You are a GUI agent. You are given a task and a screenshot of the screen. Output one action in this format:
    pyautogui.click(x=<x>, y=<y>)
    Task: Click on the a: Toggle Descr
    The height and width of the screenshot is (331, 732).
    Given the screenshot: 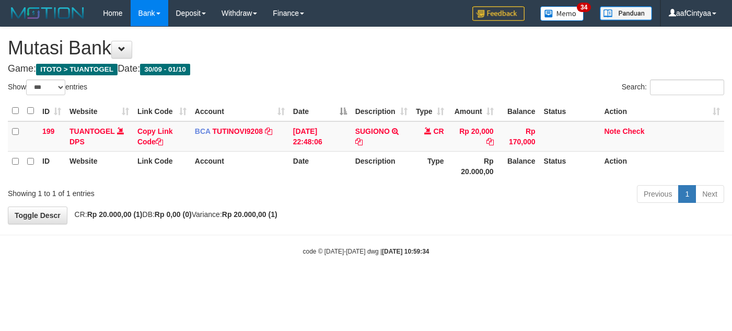 What is the action you would take?
    pyautogui.click(x=38, y=215)
    